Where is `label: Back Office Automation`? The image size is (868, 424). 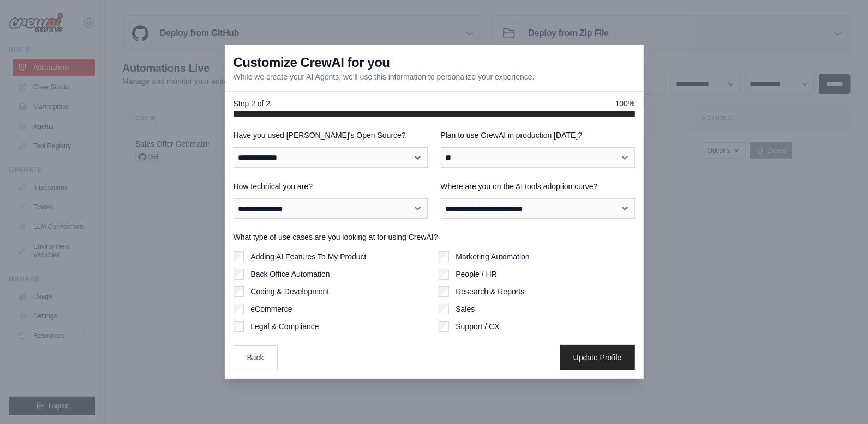 label: Back Office Automation is located at coordinates (290, 274).